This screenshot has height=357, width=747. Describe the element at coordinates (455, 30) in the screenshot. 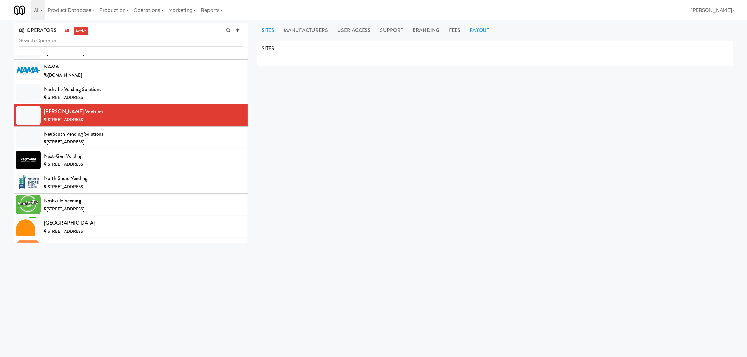

I see `a: Fees` at that location.